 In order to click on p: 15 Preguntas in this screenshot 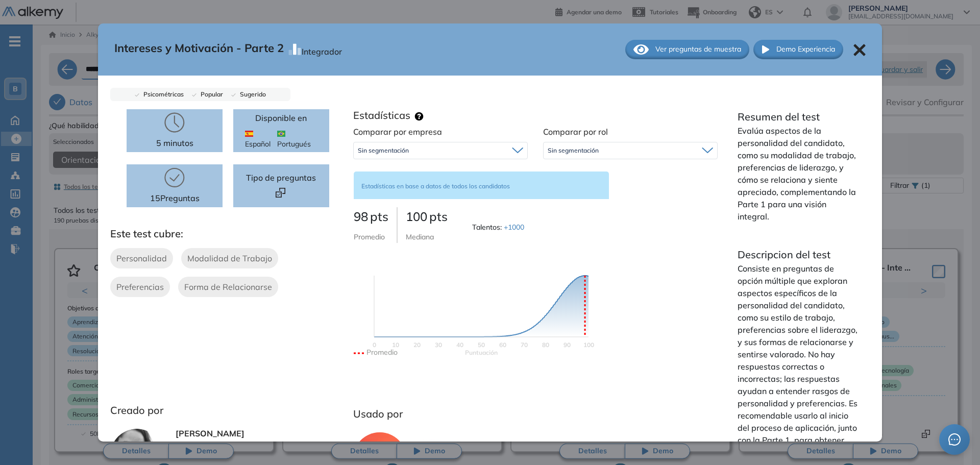, I will do `click(174, 198)`.